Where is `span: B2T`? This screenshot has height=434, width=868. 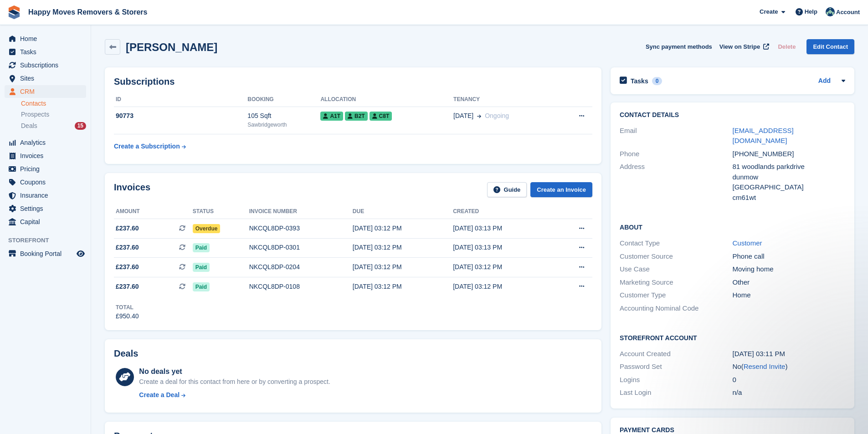
span: B2T is located at coordinates (356, 116).